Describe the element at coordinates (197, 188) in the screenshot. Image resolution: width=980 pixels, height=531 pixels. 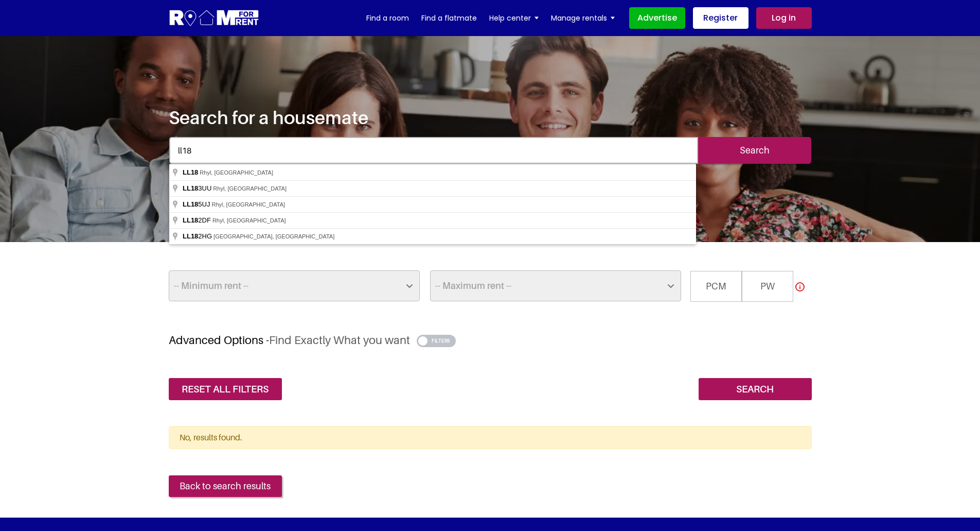
I see `span: 3UU` at that location.